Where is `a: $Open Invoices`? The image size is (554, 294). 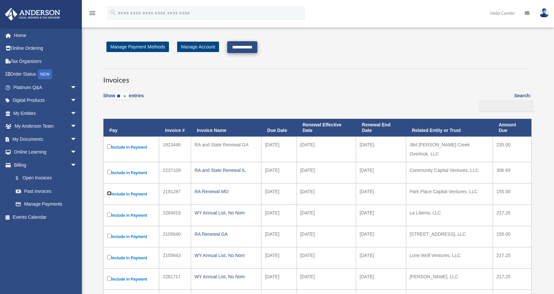 a: $Open Invoices is located at coordinates (45, 178).